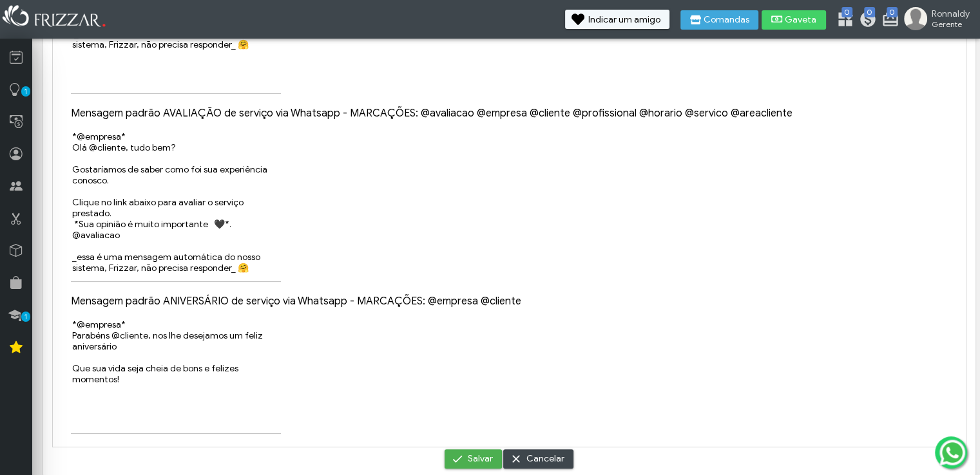  What do you see at coordinates (296, 301) in the screenshot?
I see `label: Mensagem padrão ANIVERSÁRIO de serviço via Whatsapp - MARCAÇÕES: @empresa @cliente` at bounding box center [296, 301].